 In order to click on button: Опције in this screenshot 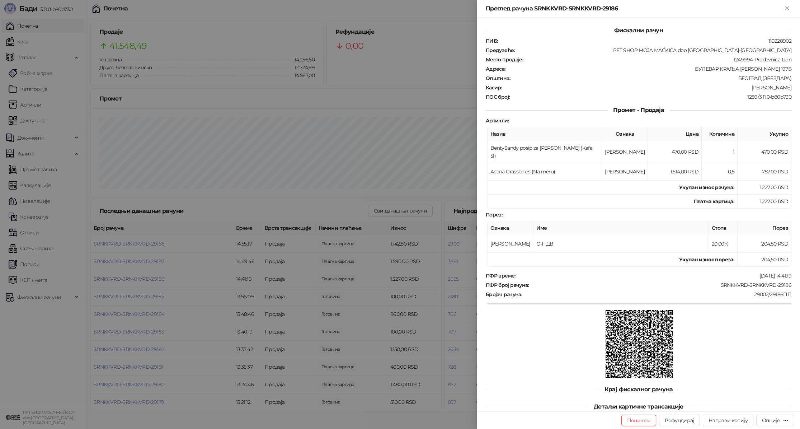, I will do `click(775, 420)`.